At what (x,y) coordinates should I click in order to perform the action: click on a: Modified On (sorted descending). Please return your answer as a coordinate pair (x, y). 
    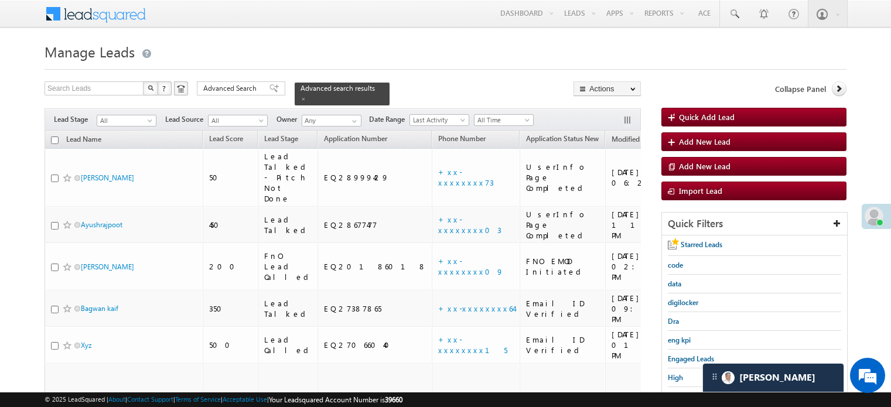
    Looking at the image, I should click on (637, 140).